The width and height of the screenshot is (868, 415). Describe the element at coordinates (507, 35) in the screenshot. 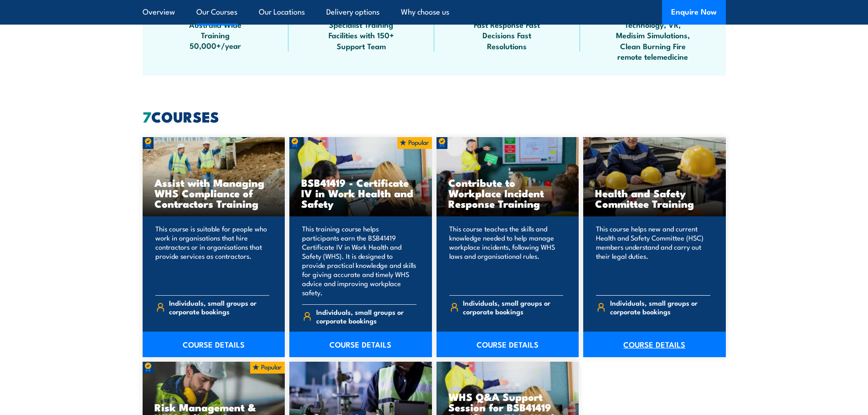

I see `span: Fast Response Fast Decisions Fast Resolutions` at that location.